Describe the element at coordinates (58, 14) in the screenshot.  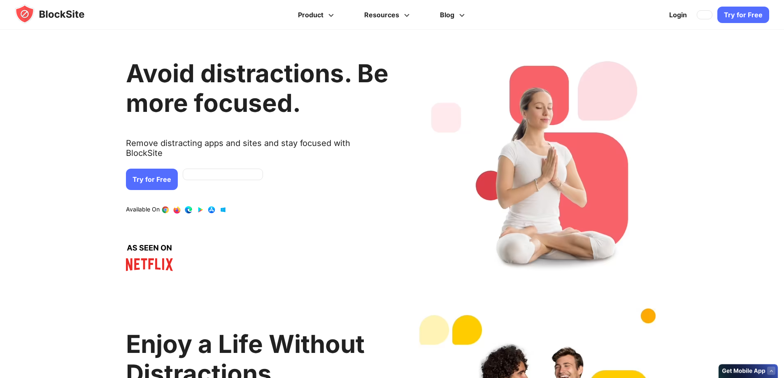
I see `img: blocksite-icon.5d769676.svg` at that location.